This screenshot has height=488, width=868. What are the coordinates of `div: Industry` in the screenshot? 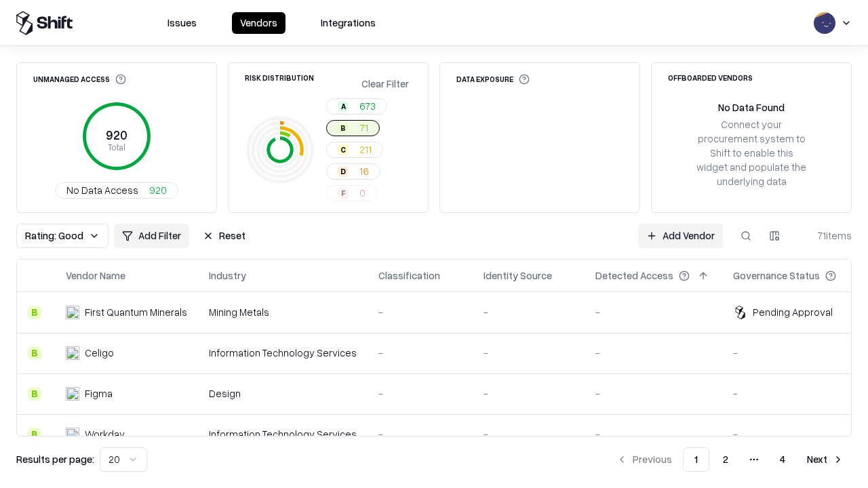 It's located at (227, 275).